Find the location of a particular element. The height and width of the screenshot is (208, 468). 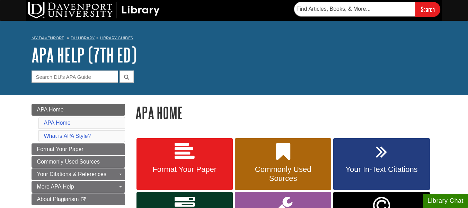

a: DU Library is located at coordinates (83, 38).